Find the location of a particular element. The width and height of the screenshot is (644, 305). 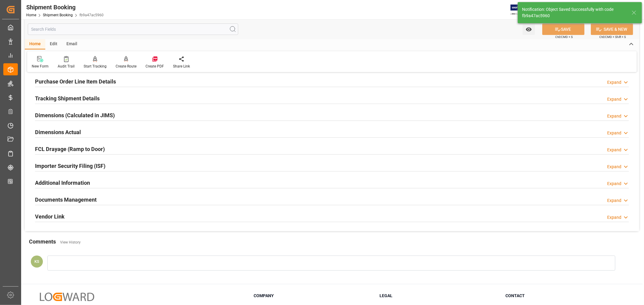

h2: Vendor Link is located at coordinates (50, 216).